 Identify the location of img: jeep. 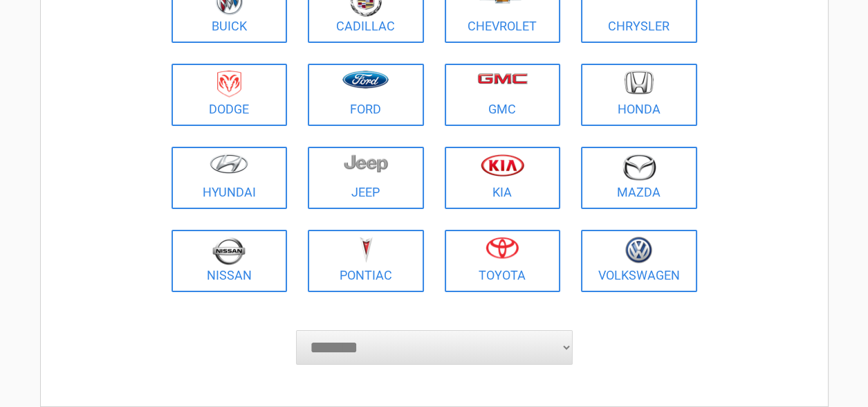
(366, 163).